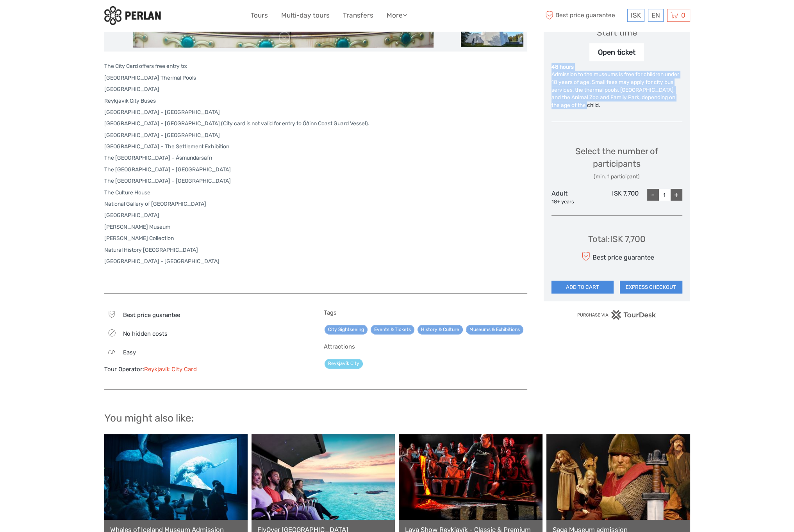  What do you see at coordinates (315, 193) in the screenshot?
I see `p: The Culture House` at bounding box center [315, 193].